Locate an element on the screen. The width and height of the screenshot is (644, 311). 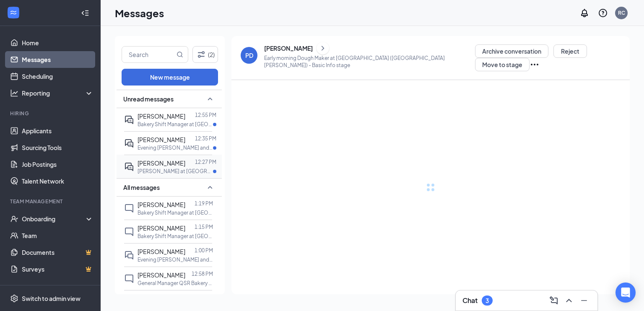
p: 12:35 PM is located at coordinates (206, 138).